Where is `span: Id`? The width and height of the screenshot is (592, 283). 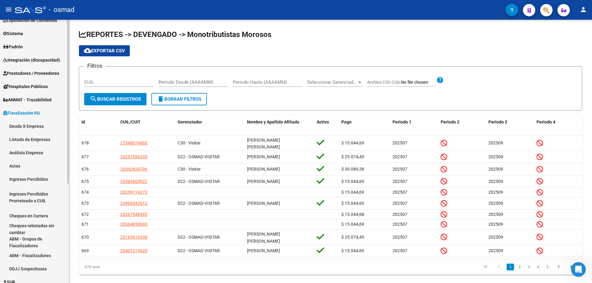
span: Id is located at coordinates (83, 122).